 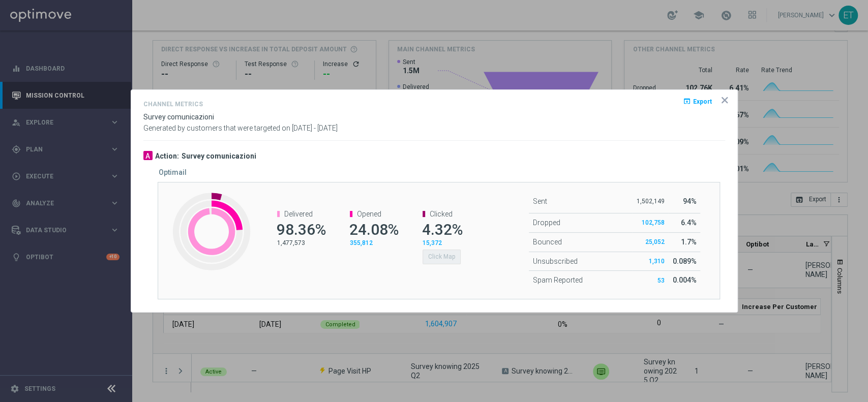 What do you see at coordinates (547, 242) in the screenshot?
I see `span: Bounced` at bounding box center [547, 242].